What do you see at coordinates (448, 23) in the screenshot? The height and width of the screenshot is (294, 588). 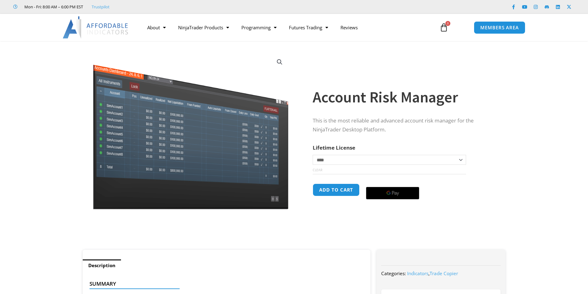 I see `span: 0` at bounding box center [448, 23].